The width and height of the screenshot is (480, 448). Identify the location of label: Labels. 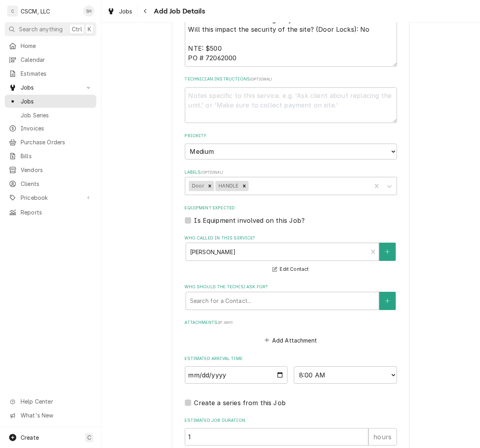
(290, 172).